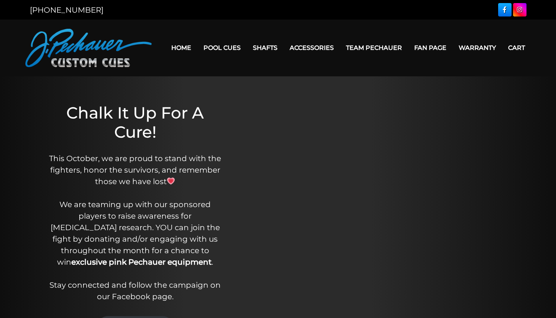 Image resolution: width=556 pixels, height=318 pixels. I want to click on h1: Chalk It Up For A Cure!, so click(135, 122).